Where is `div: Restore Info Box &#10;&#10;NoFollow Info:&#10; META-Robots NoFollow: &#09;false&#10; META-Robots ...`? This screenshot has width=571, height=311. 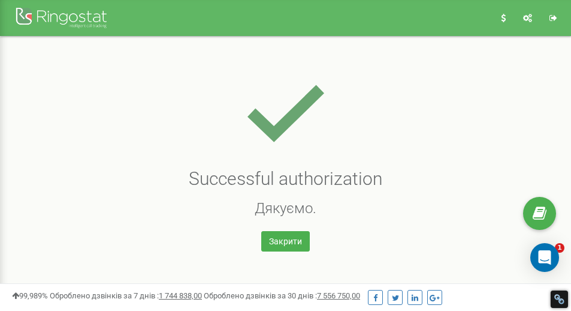
div: Restore Info Box &#10;&#10;NoFollow Info:&#10; META-Robots NoFollow: &#09;false&#10; META-Robots ... is located at coordinates (559, 299).